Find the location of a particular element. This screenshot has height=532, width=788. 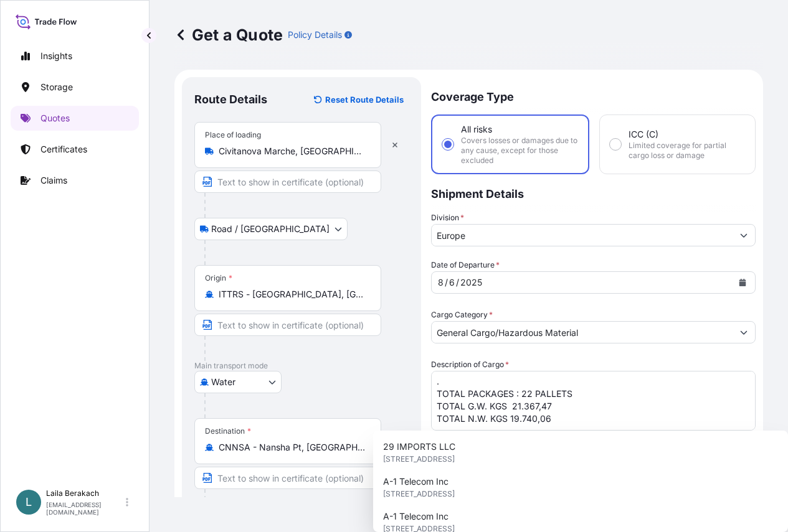

div: day, is located at coordinates (452, 283).